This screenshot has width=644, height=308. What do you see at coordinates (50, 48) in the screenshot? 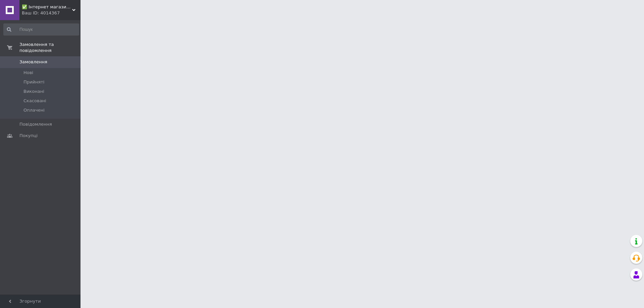
I see `span: Замовлення та повідомлення` at bounding box center [50, 48].